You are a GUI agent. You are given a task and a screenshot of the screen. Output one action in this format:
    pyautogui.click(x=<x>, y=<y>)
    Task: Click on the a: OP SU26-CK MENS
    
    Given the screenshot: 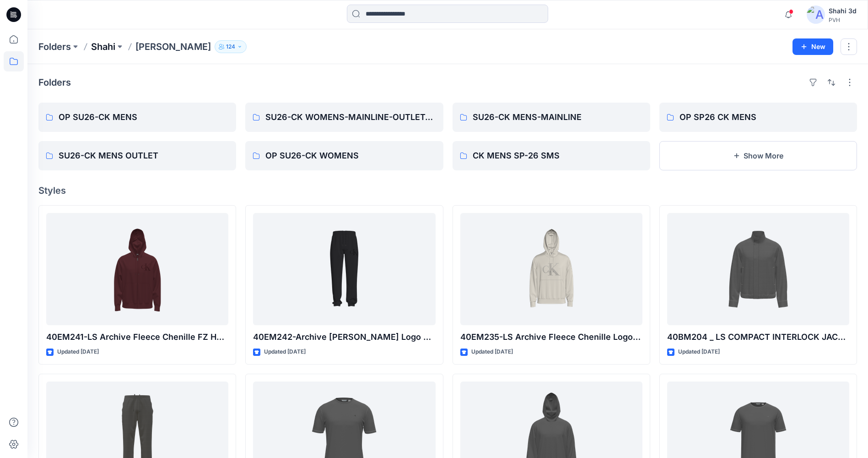 What is the action you would take?
    pyautogui.click(x=137, y=117)
    